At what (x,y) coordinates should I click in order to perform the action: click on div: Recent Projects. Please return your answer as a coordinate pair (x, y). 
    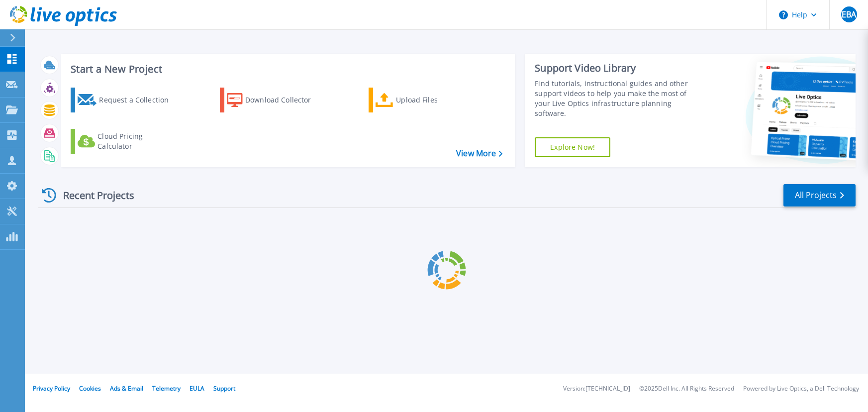
    Looking at the image, I should click on (93, 195).